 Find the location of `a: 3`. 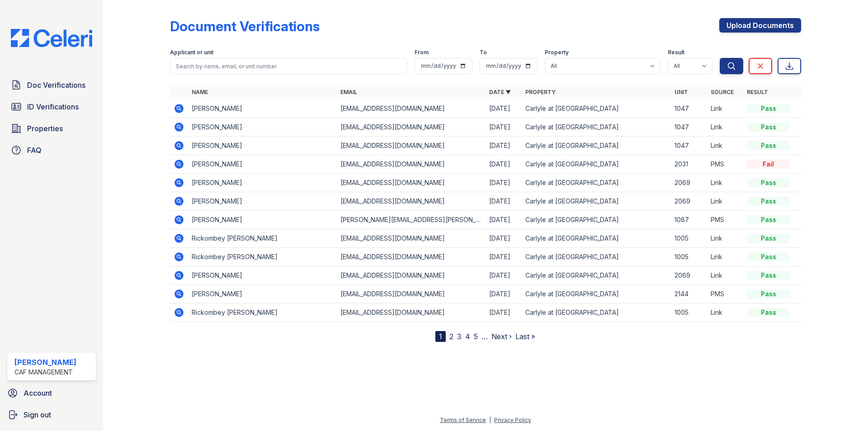

a: 3 is located at coordinates (459, 337).